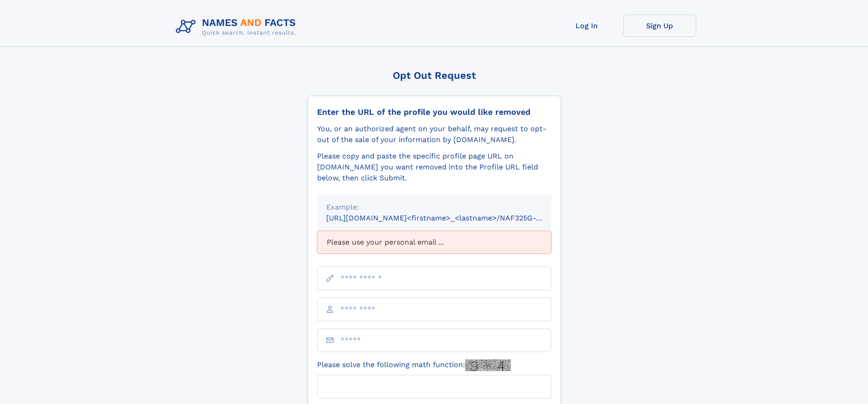 This screenshot has width=868, height=404. Describe the element at coordinates (238, 27) in the screenshot. I see `img: Logo Names and Facts` at that location.